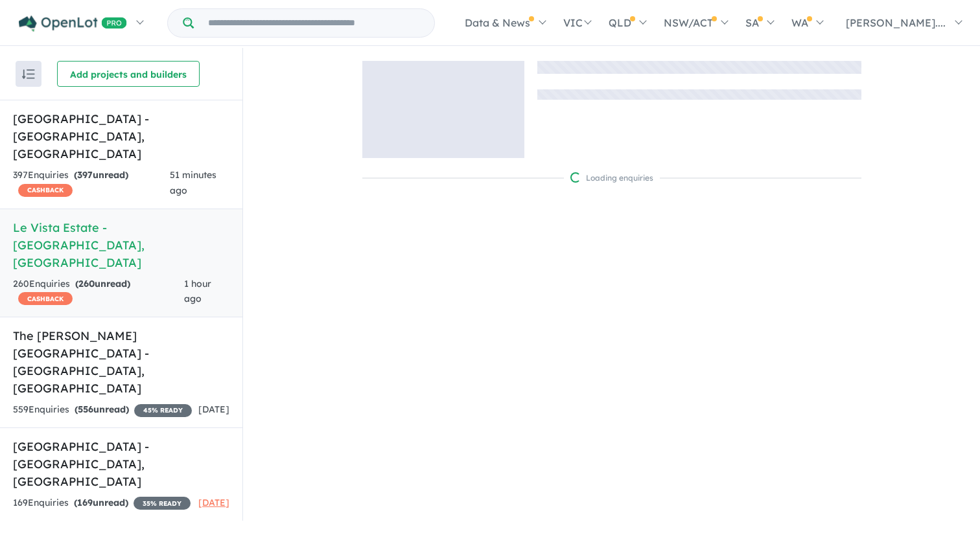 This screenshot has height=533, width=980. What do you see at coordinates (193, 183) in the screenshot?
I see `span: 51 minutes ago` at bounding box center [193, 183].